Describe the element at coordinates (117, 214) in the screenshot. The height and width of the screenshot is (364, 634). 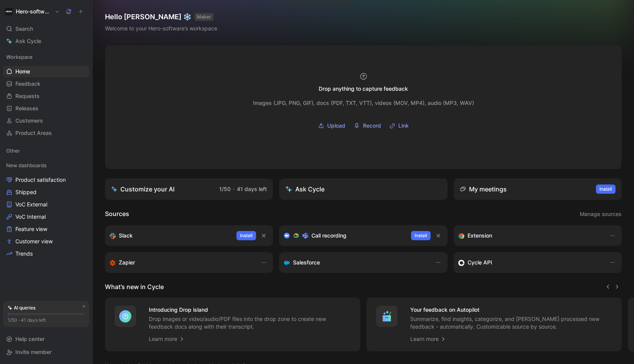
I see `h2: Sources` at that location.